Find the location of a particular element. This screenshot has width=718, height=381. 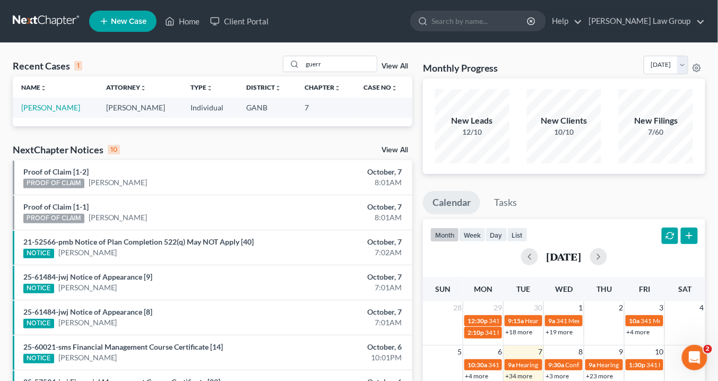

div: 7/60 is located at coordinates (656, 132).